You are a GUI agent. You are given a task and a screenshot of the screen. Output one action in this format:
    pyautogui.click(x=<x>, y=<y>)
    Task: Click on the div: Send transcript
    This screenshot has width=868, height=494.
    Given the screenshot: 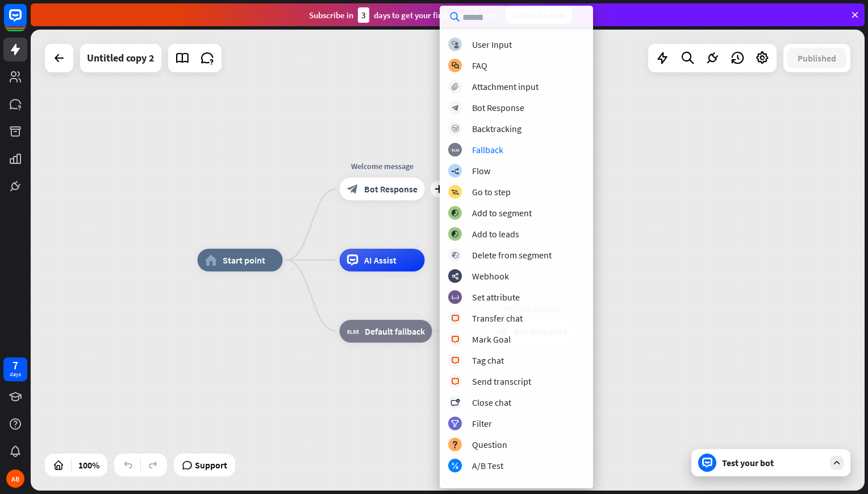 What is the action you would take?
    pyautogui.click(x=501, y=381)
    